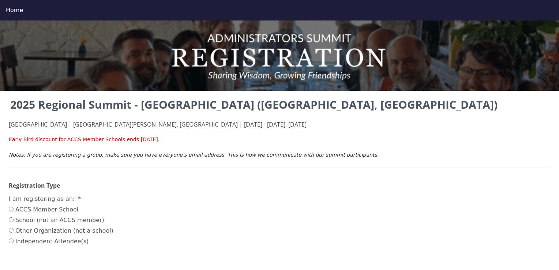 The height and width of the screenshot is (270, 559). Describe the element at coordinates (34, 186) in the screenshot. I see `strong: Registration Type` at that location.